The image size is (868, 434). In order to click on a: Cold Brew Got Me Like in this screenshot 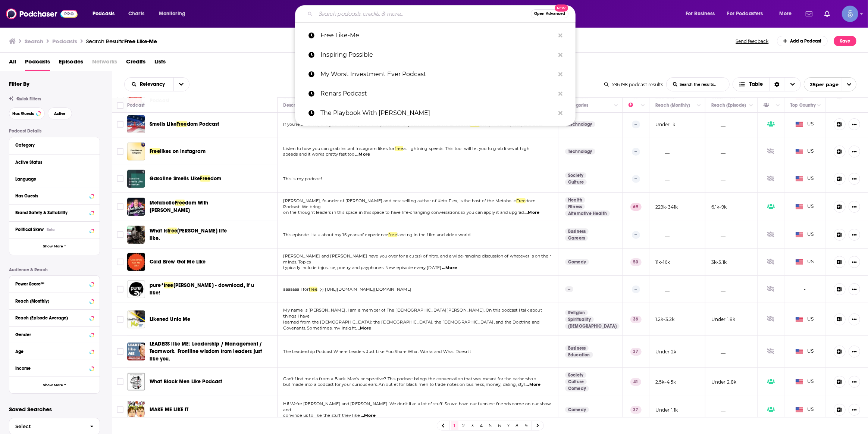, I will do `click(177, 262)`.